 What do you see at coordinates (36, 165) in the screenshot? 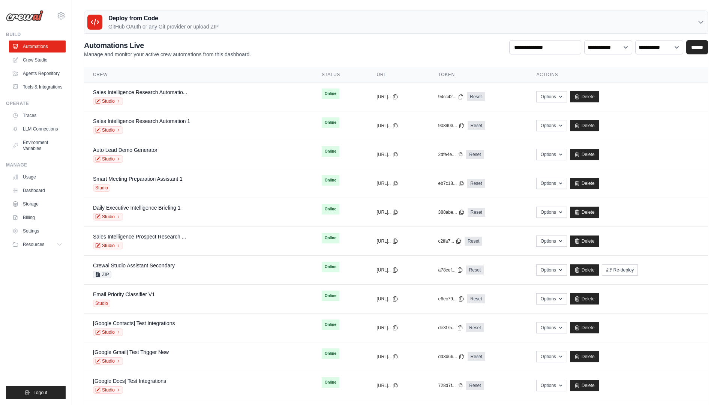
I see `div: Manage` at bounding box center [36, 165].